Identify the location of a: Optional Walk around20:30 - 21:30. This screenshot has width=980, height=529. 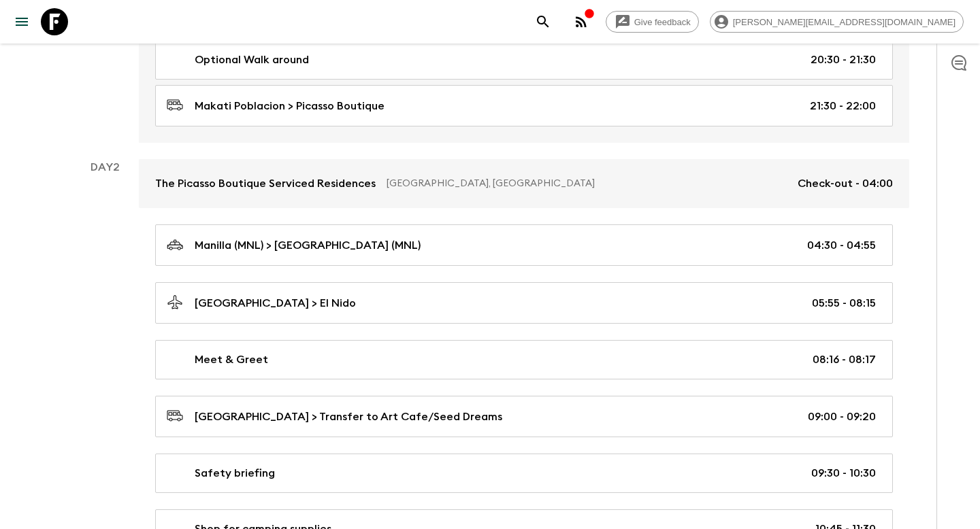
(524, 60).